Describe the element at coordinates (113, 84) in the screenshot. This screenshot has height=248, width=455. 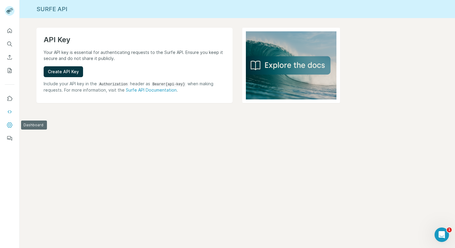
I see `code: Authorization` at that location.